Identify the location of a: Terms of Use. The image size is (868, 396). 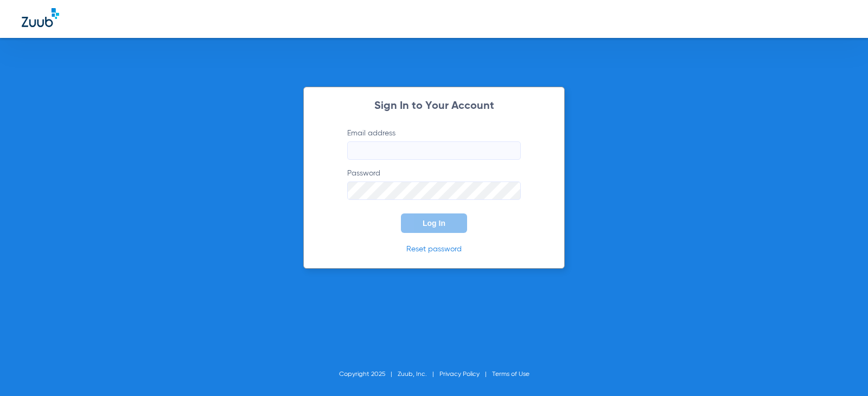
(510, 374).